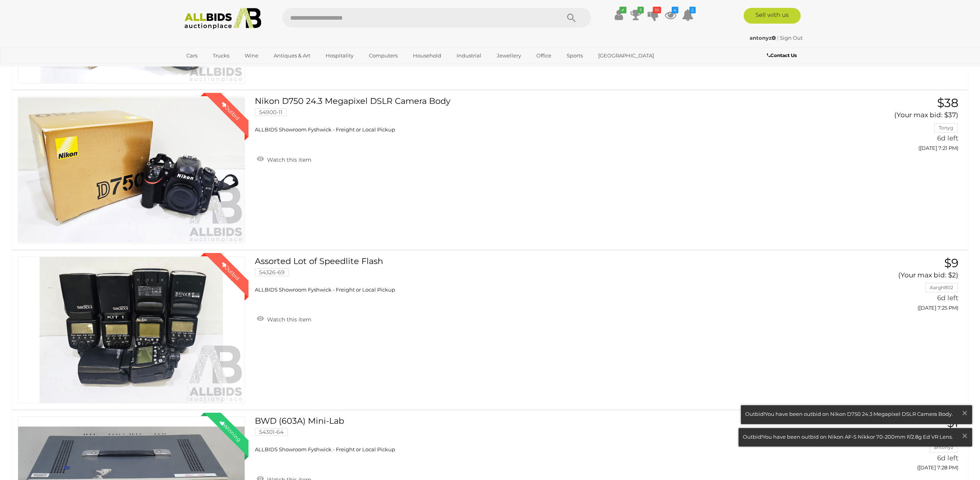 The image size is (980, 480). I want to click on a: Hospitality, so click(339, 56).